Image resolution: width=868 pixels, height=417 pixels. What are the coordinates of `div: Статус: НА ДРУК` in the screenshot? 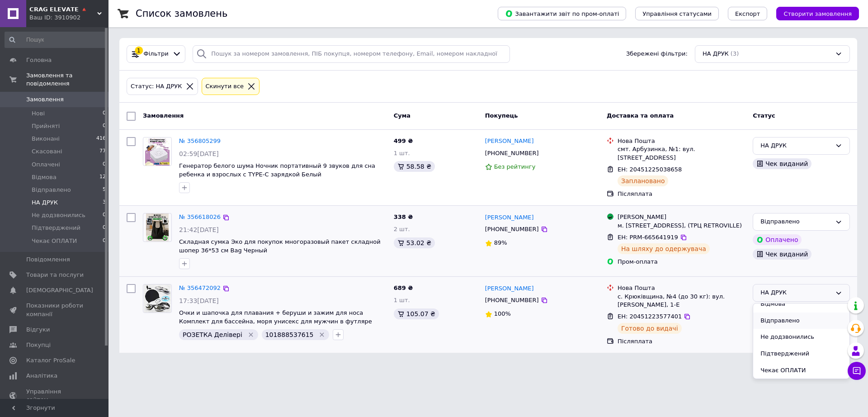 It's located at (156, 87).